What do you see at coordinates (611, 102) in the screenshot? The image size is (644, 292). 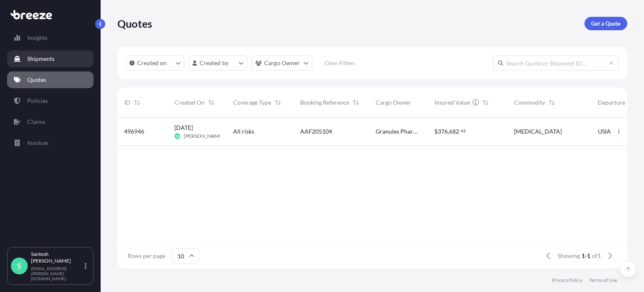 I see `span: Departure` at bounding box center [611, 102].